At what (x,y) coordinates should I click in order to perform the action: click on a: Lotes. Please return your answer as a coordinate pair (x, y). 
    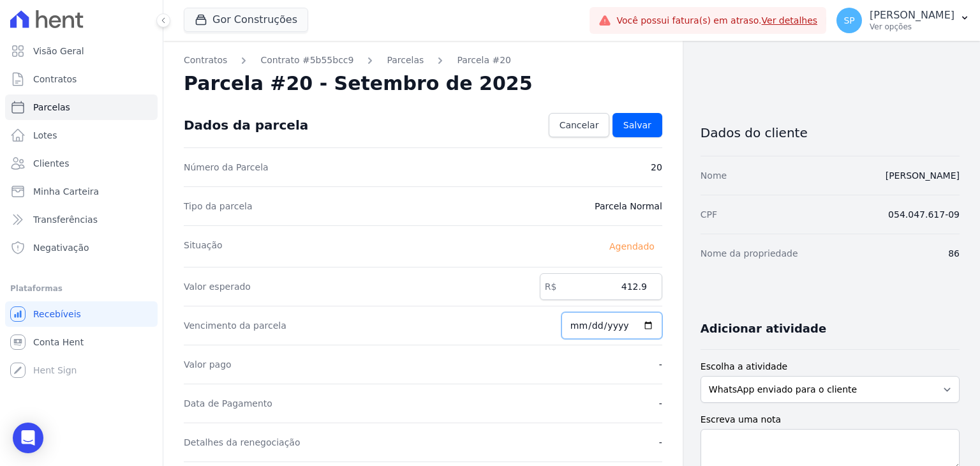
    Looking at the image, I should click on (81, 135).